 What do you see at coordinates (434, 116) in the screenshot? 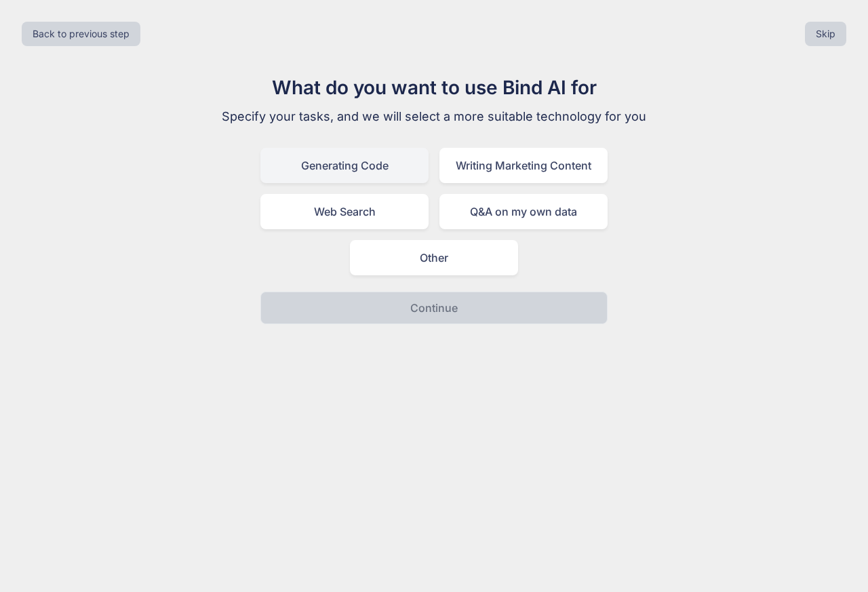
I see `p: Specify your tasks, and we will select a more suitable technology for you` at bounding box center [434, 116].